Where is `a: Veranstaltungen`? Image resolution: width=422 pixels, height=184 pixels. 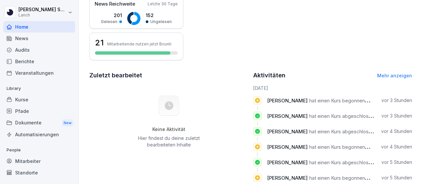 a: Veranstaltungen is located at coordinates (39, 73).